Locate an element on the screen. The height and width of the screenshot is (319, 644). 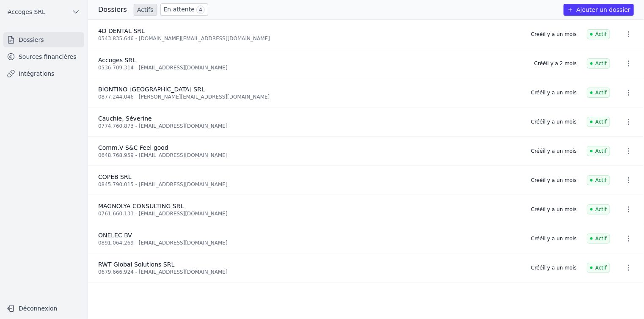
button: Accoges SRL is located at coordinates (44, 12).